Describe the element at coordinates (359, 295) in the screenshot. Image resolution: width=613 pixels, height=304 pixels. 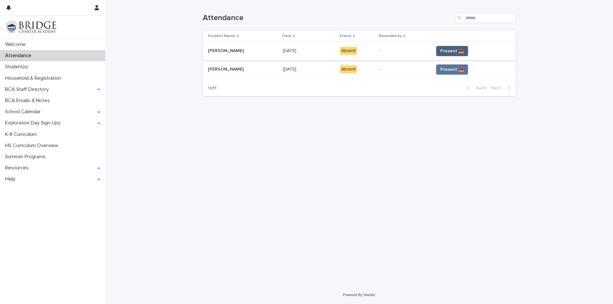
I see `a: Powered By Stacker` at that location.